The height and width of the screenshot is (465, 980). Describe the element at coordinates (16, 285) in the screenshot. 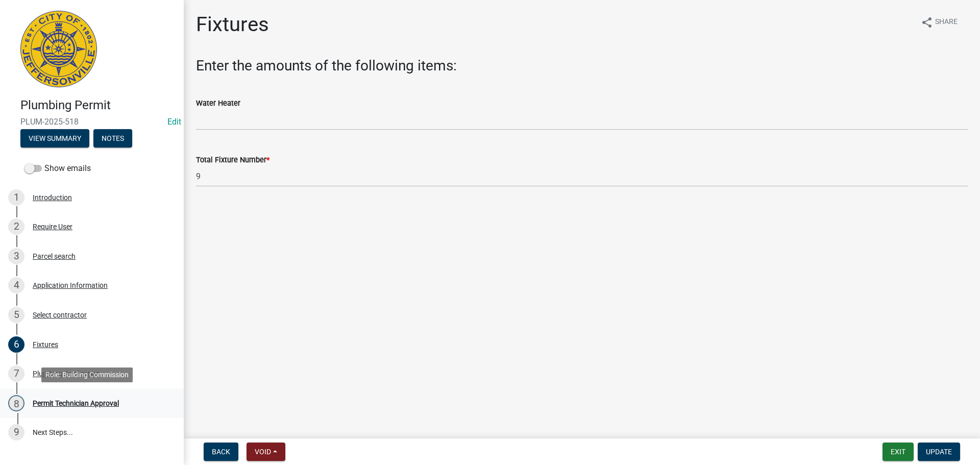

I see `div: 4` at that location.